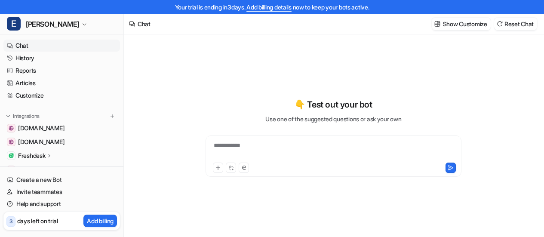 This screenshot has width=544, height=237. What do you see at coordinates (61, 95) in the screenshot?
I see `a: Customize` at bounding box center [61, 95].